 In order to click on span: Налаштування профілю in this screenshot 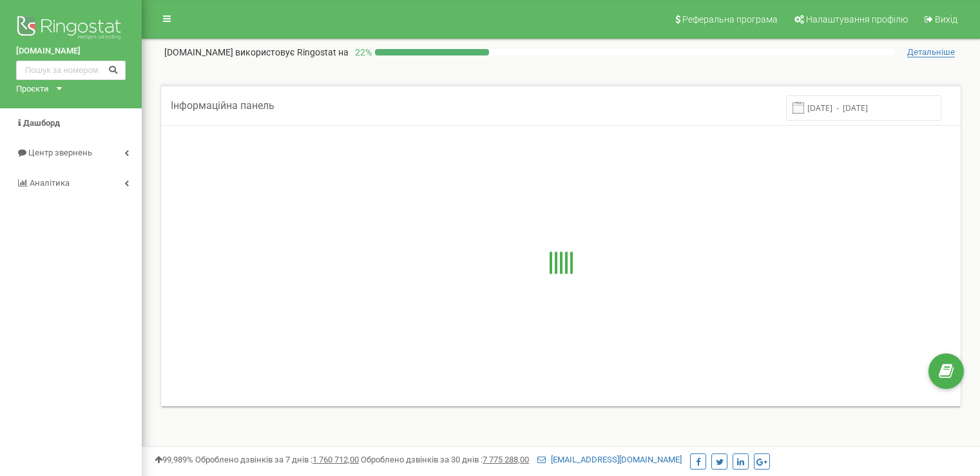, I will do `click(857, 20)`.